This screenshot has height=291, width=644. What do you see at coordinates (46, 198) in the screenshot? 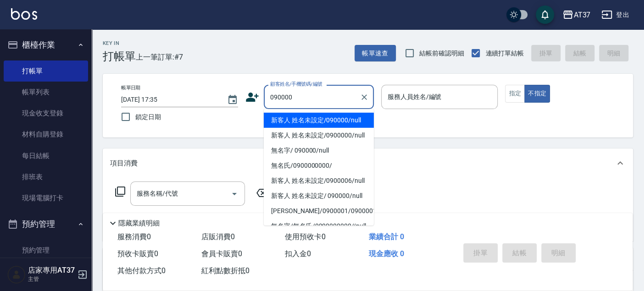
I see `a: 現場電腦打卡` at bounding box center [46, 198].